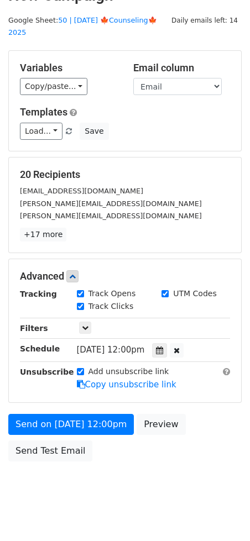 This screenshot has height=541, width=250. Describe the element at coordinates (204, 20) in the screenshot. I see `span: Daily emails left: 14` at that location.